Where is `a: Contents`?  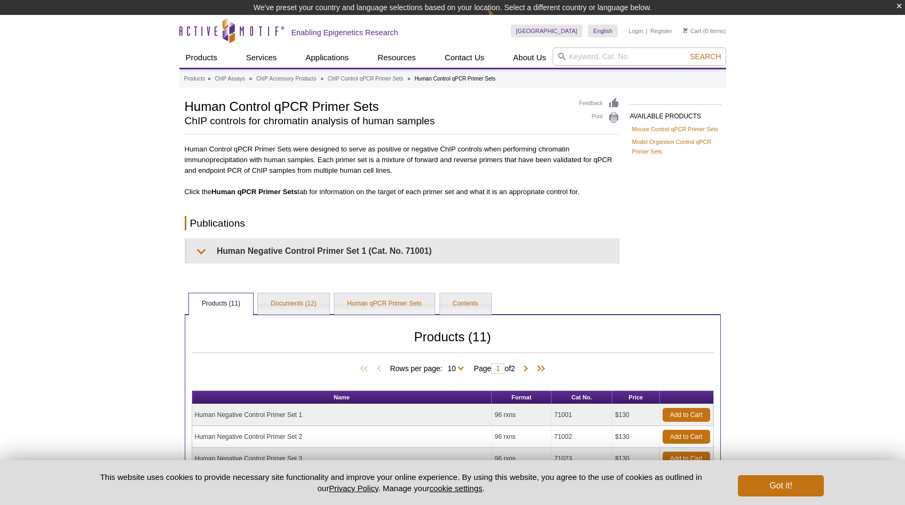
a: Contents is located at coordinates (465, 304).